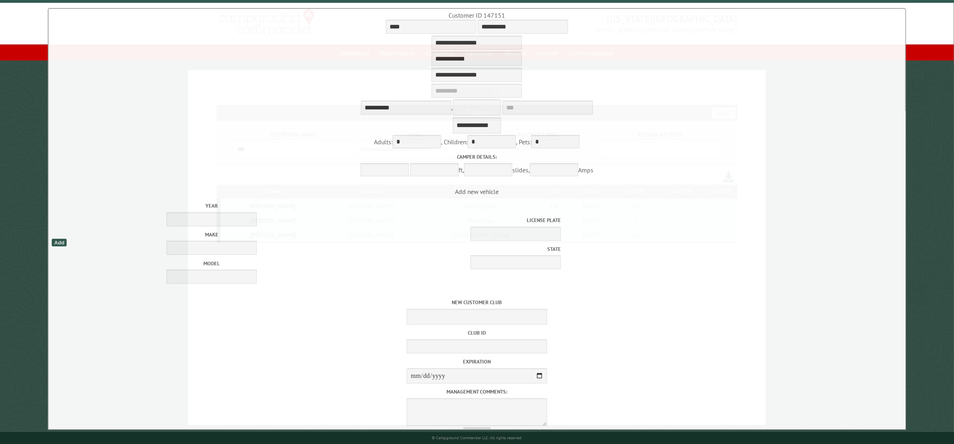 The width and height of the screenshot is (954, 444). Describe the element at coordinates (477, 333) in the screenshot. I see `label: Club ID` at that location.